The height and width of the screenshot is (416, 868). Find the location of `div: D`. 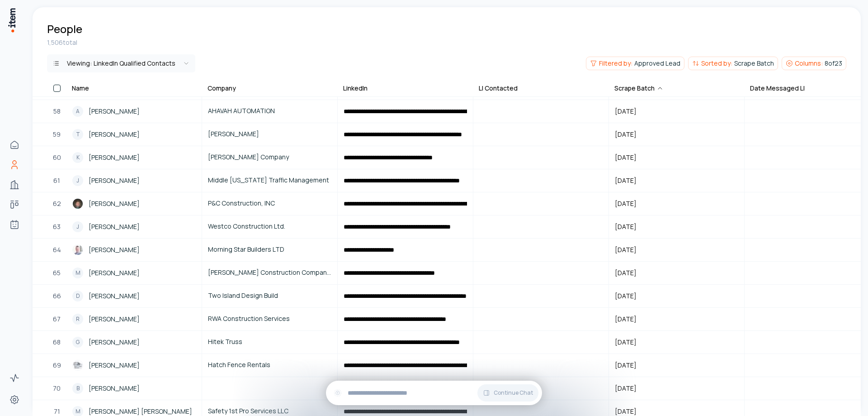

div: D is located at coordinates (78, 296).